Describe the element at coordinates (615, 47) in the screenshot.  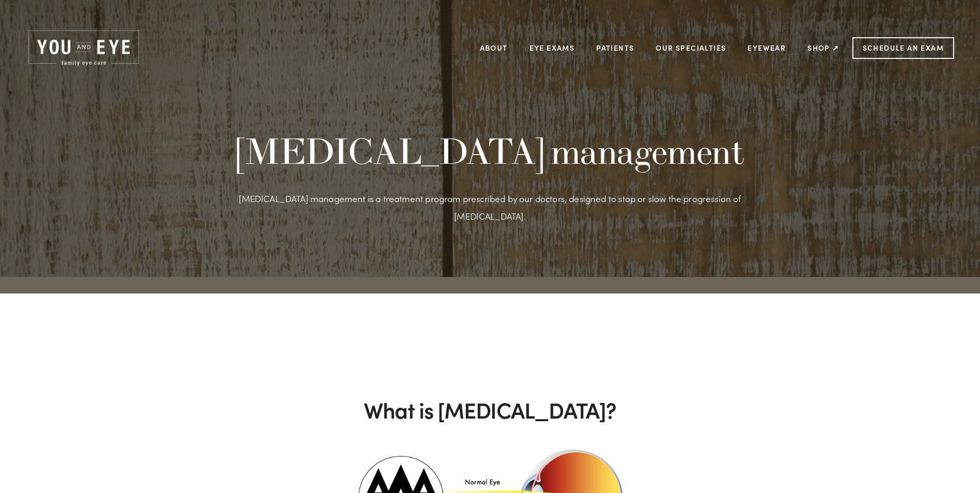
I see `a: Patients` at that location.